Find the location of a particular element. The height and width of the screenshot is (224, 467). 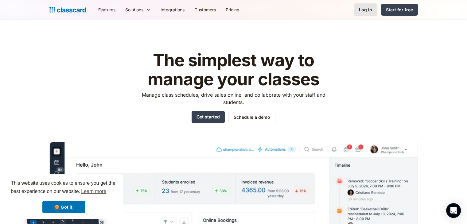

a: Pricing is located at coordinates (233, 10).